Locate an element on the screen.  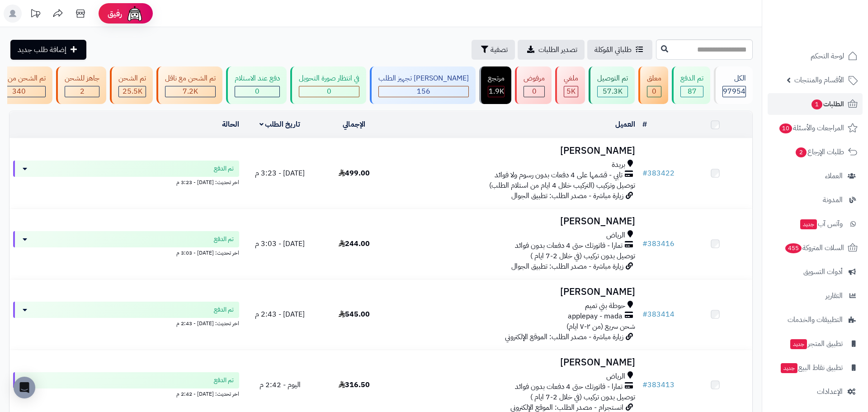
span: رفيق is located at coordinates (115, 14).